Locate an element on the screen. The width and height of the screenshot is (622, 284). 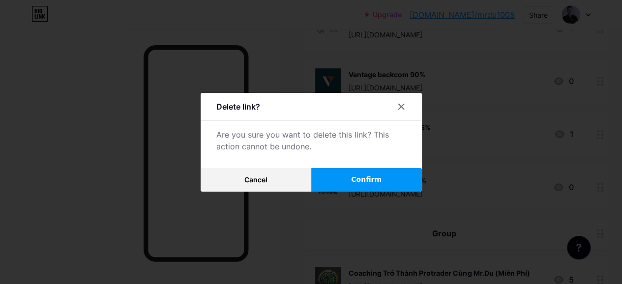
button: Cancel is located at coordinates (256, 180).